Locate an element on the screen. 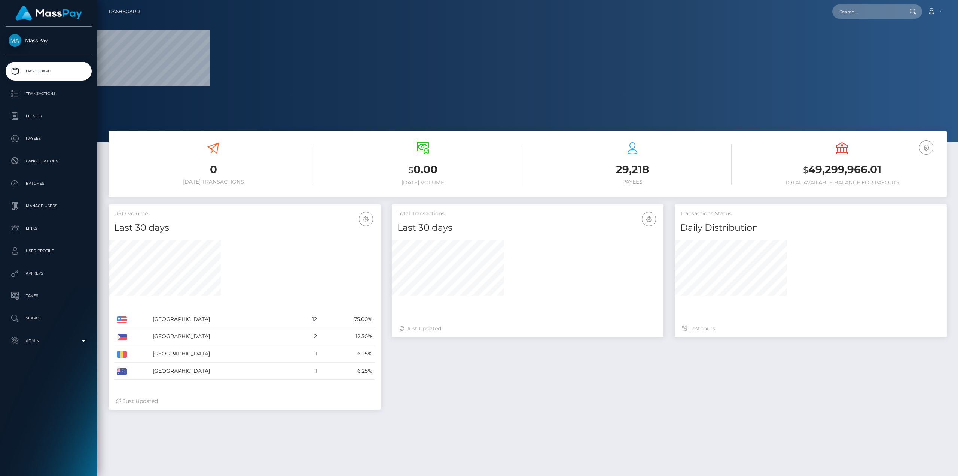  td: 2 is located at coordinates (308, 336).